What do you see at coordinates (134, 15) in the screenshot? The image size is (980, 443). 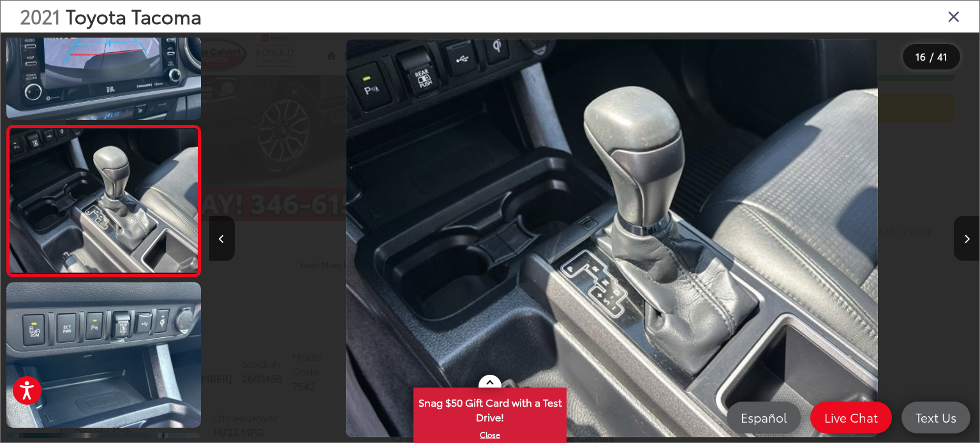 I see `span: Toyota Tacoma` at bounding box center [134, 15].